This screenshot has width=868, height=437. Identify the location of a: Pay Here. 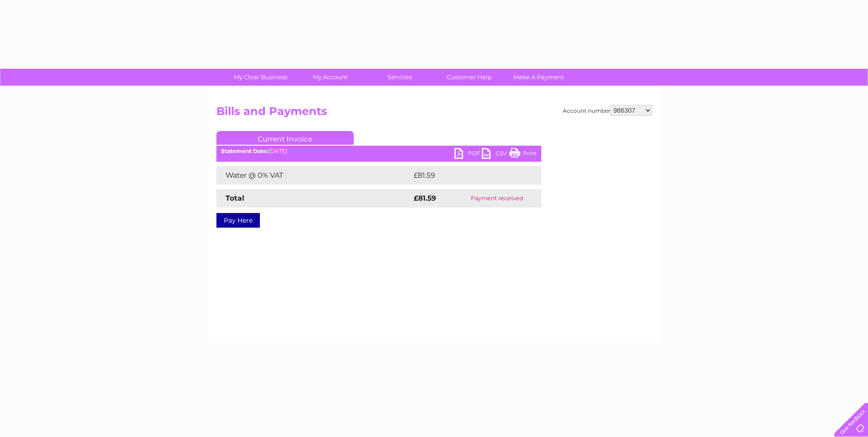
(238, 220).